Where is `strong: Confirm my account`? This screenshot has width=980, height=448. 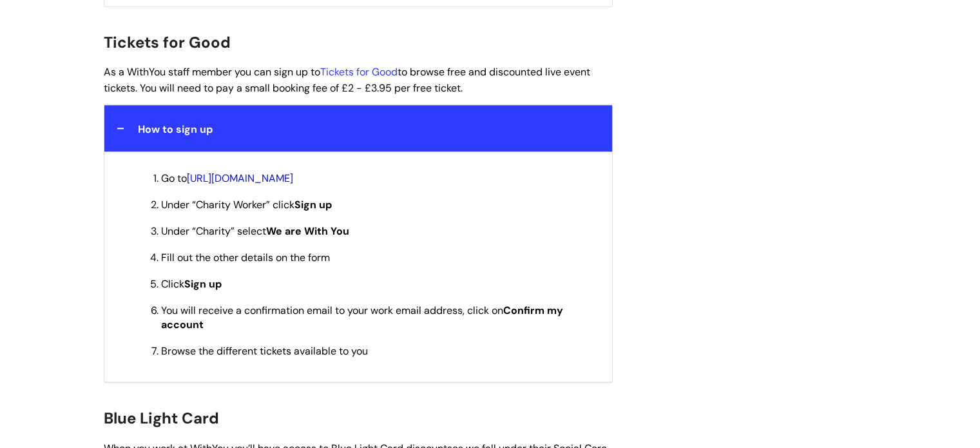
strong: Confirm my account is located at coordinates (362, 317).